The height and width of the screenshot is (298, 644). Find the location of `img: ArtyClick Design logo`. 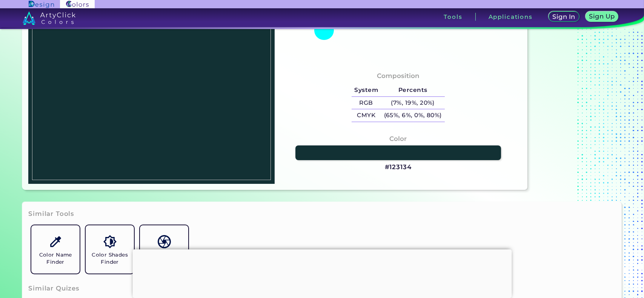

img: ArtyClick Design logo is located at coordinates (41, 4).